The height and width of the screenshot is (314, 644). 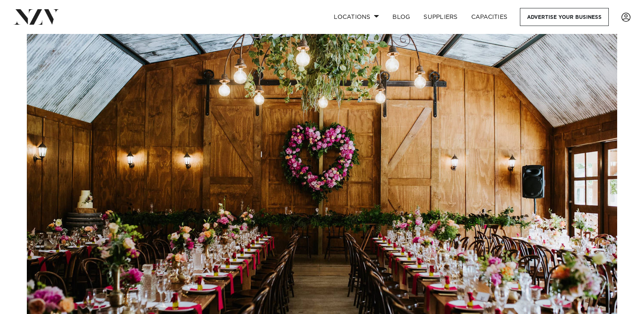 What do you see at coordinates (357, 17) in the screenshot?
I see `a: Locations` at bounding box center [357, 17].